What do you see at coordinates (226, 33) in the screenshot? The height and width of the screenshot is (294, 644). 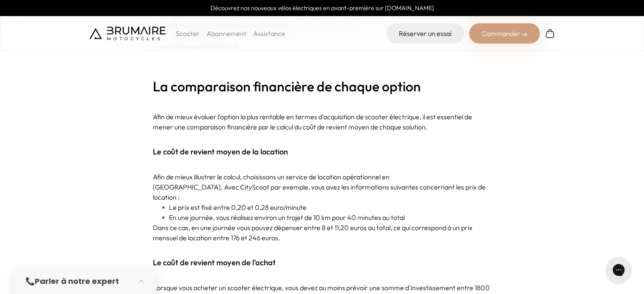 I see `a: Abonnement` at bounding box center [226, 33].